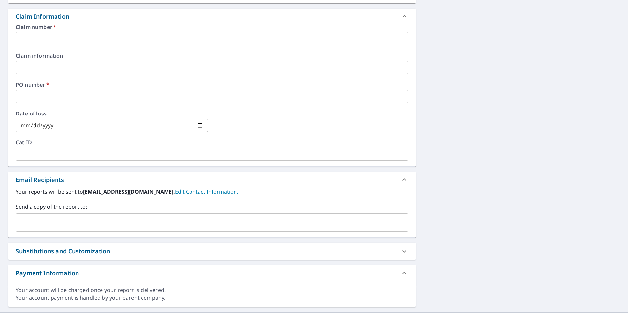 This screenshot has width=628, height=313. Describe the element at coordinates (212, 192) in the screenshot. I see `label: Your reports will be sent to` at that location.